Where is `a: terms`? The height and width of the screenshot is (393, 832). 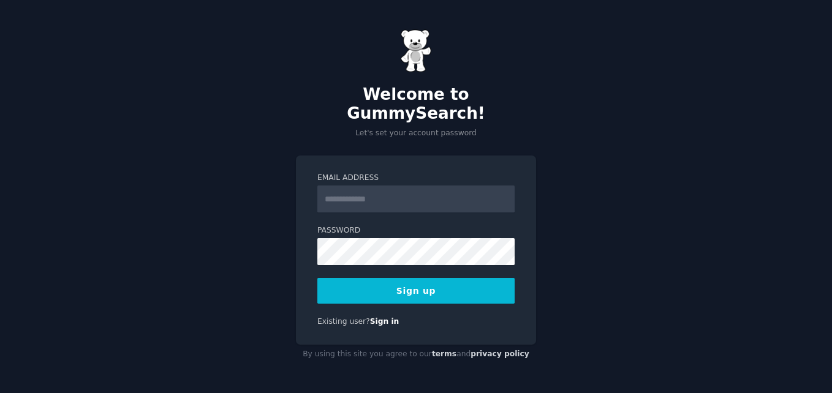 a: terms is located at coordinates (444, 354).